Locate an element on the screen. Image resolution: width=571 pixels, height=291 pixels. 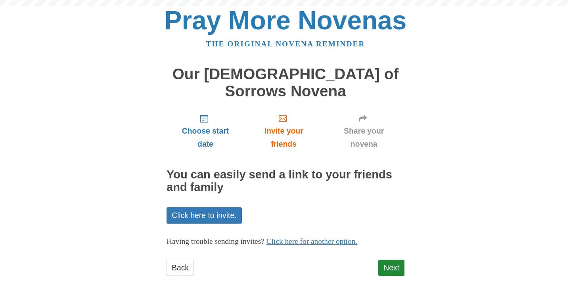
a: Click here for another option. is located at coordinates (312, 241).